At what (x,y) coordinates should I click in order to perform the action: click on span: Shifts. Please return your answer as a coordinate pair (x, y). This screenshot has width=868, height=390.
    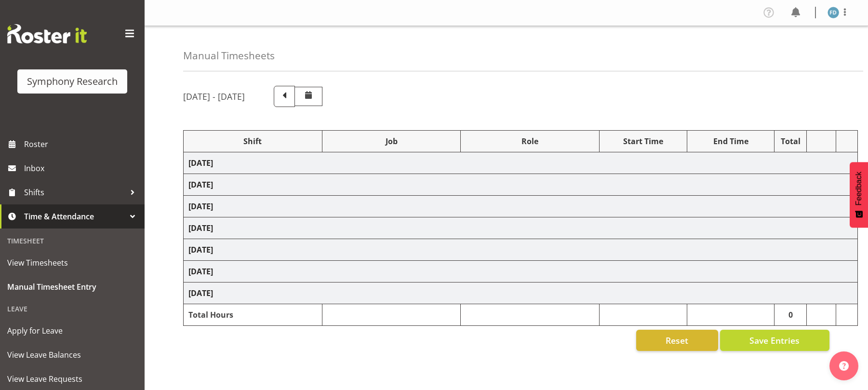
    Looking at the image, I should click on (75, 192).